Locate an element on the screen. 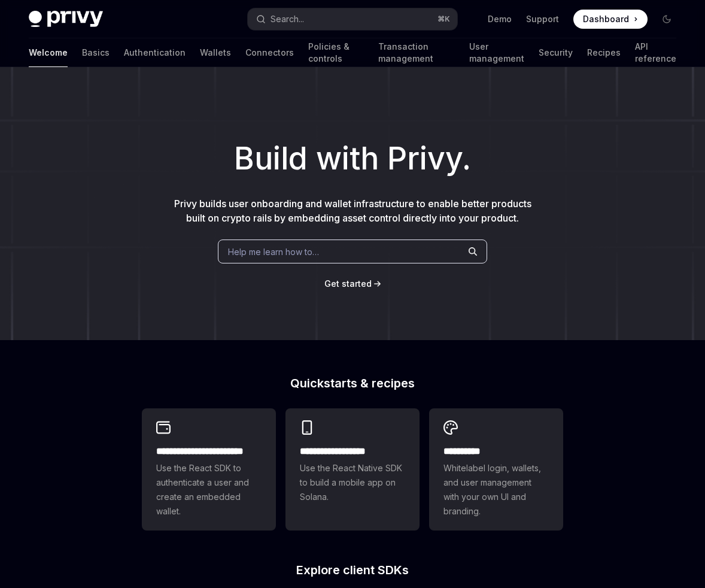  a: Recipes is located at coordinates (604, 53).